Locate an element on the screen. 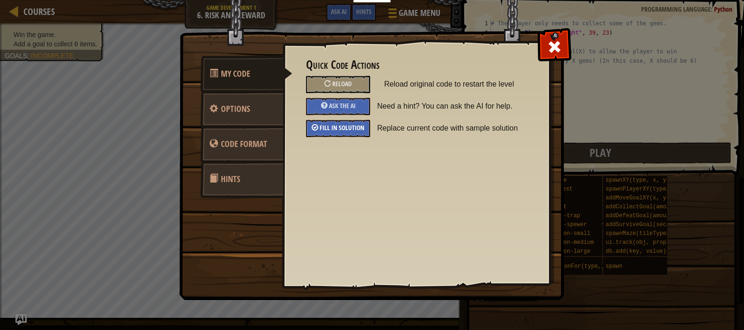  div: Fill in solution is located at coordinates (338, 128).